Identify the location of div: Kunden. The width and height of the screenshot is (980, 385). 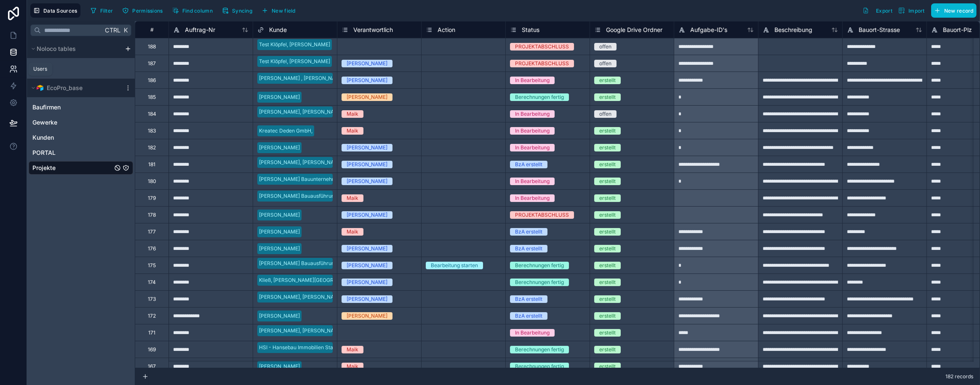
(81, 138).